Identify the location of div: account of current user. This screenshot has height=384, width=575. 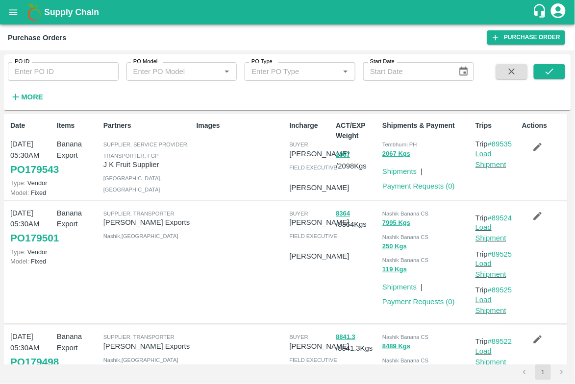
(558, 12).